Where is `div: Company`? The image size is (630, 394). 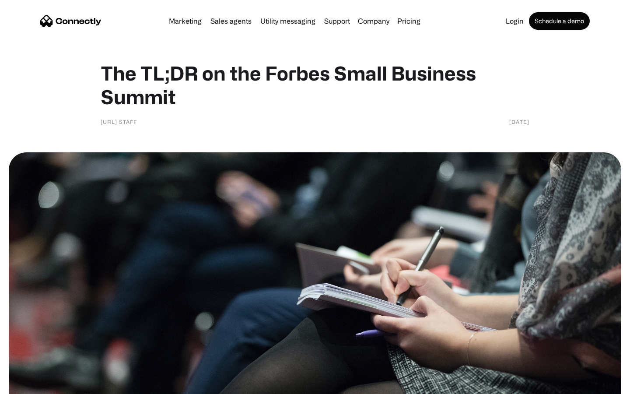
div: Company is located at coordinates (374, 21).